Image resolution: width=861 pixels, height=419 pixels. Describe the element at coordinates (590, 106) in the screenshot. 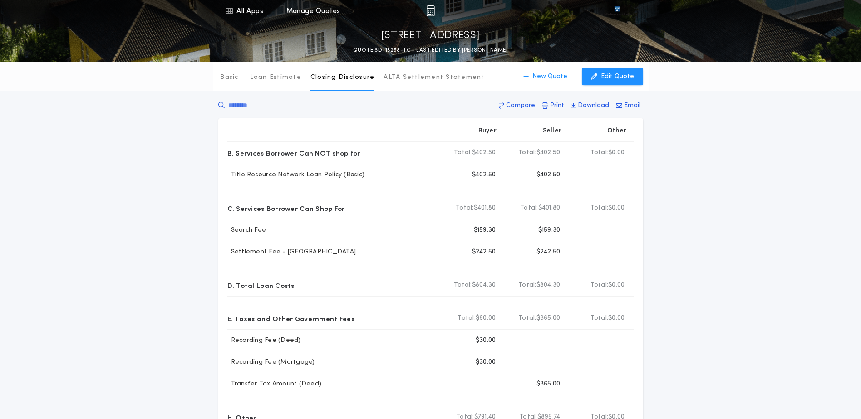

I see `button: Download` at that location.